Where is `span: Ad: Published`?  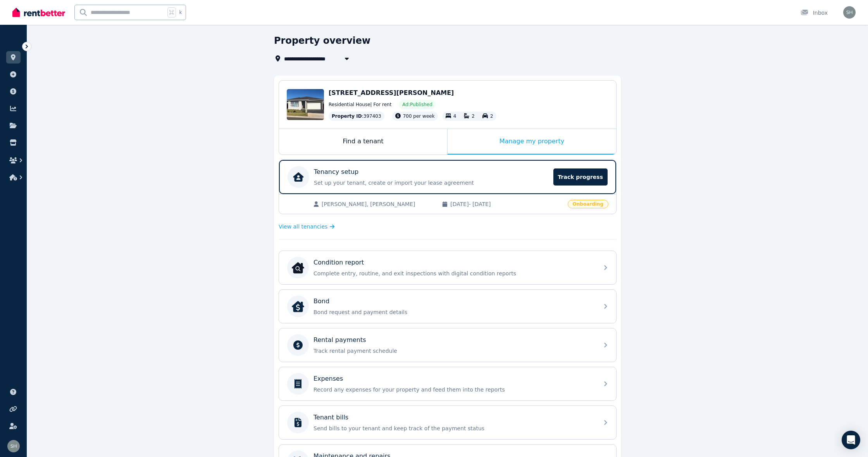
span: Ad: Published is located at coordinates (417, 104).